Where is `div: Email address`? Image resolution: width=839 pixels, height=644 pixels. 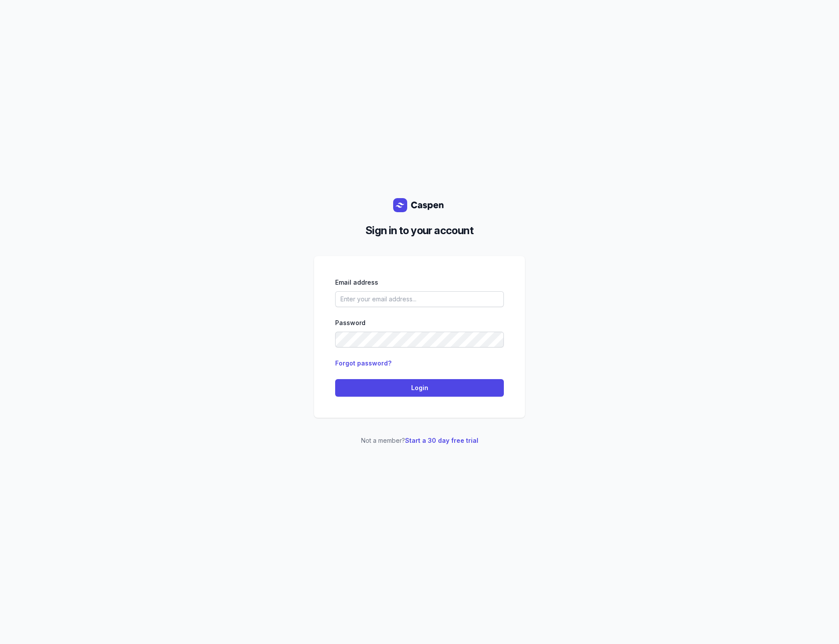 div: Email address is located at coordinates (420, 283).